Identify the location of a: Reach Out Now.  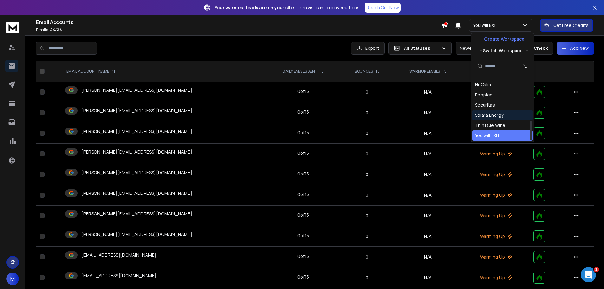
(383, 8).